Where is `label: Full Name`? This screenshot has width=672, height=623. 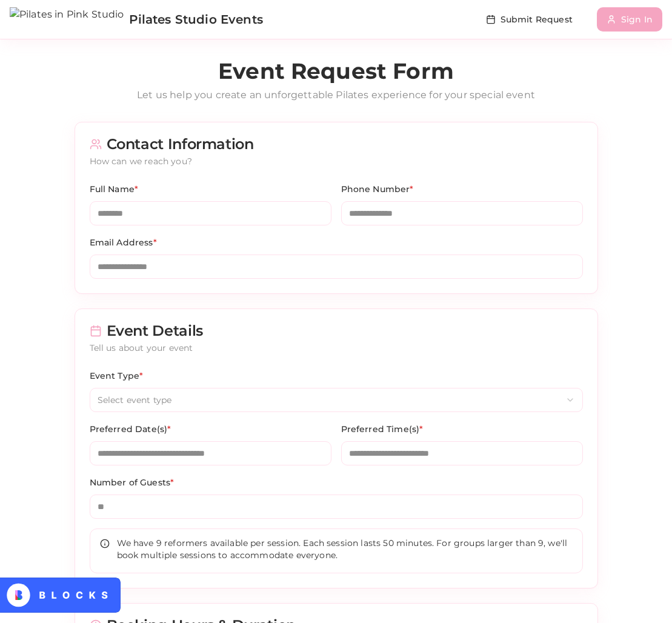
label: Full Name is located at coordinates (114, 189).